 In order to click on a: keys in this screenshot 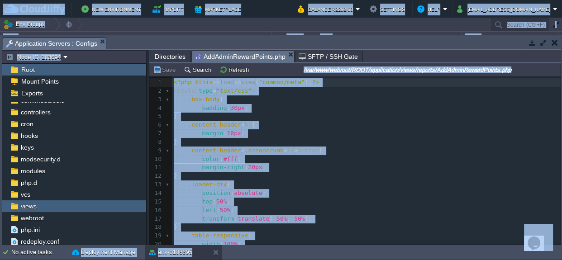, I will do `click(27, 148)`.